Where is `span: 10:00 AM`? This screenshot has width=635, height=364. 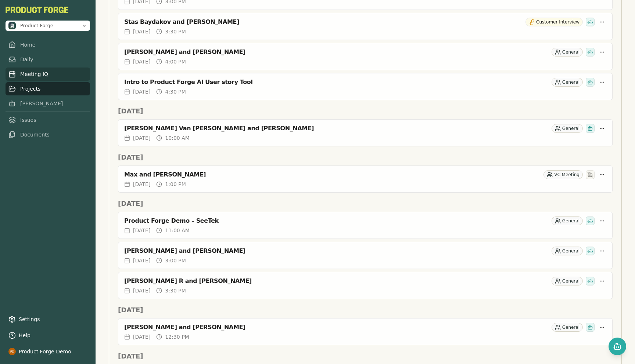 span: 10:00 AM is located at coordinates (177, 138).